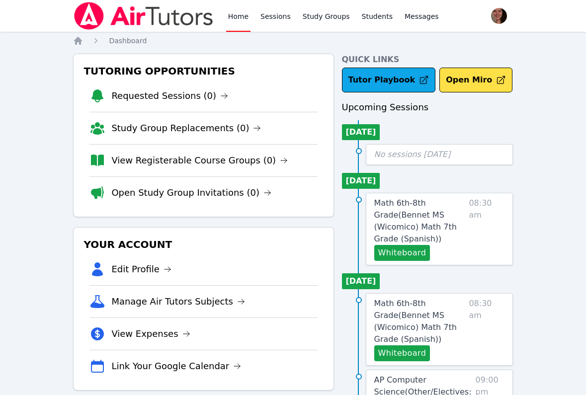 Image resolution: width=586 pixels, height=395 pixels. I want to click on button: Open Miro, so click(476, 80).